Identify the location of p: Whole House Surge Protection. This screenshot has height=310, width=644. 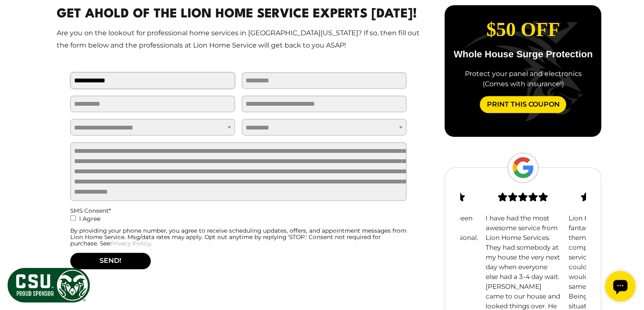
(523, 54).